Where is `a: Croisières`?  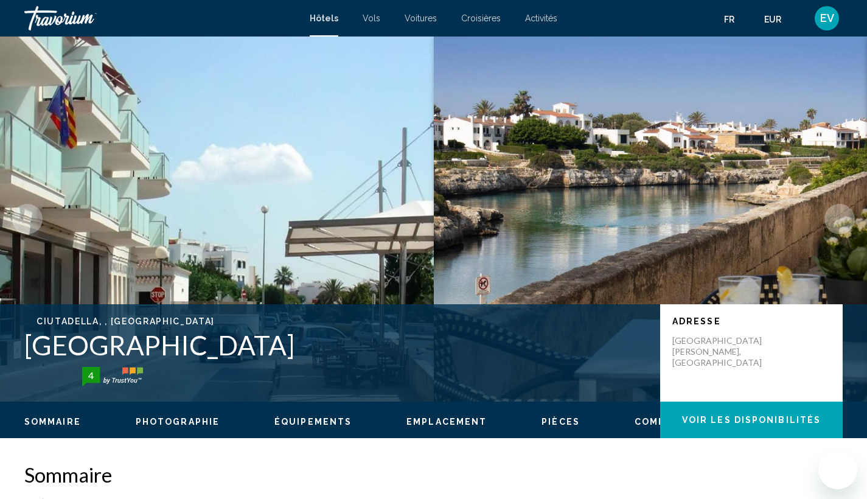
a: Croisières is located at coordinates (481, 18).